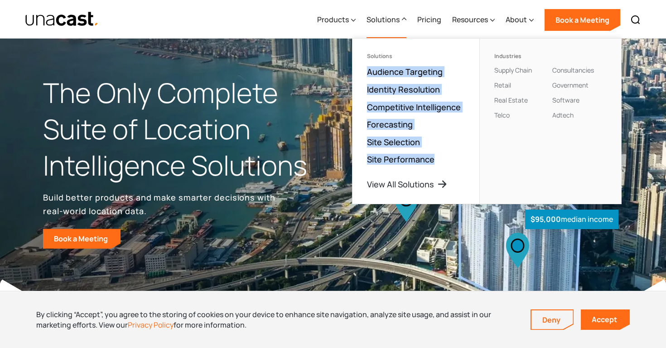  What do you see at coordinates (605, 319) in the screenshot?
I see `a: Accept` at bounding box center [605, 319].